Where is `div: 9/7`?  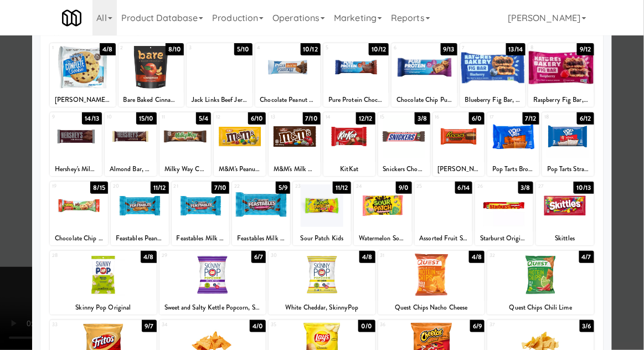 div: 9/7 is located at coordinates (149, 326).